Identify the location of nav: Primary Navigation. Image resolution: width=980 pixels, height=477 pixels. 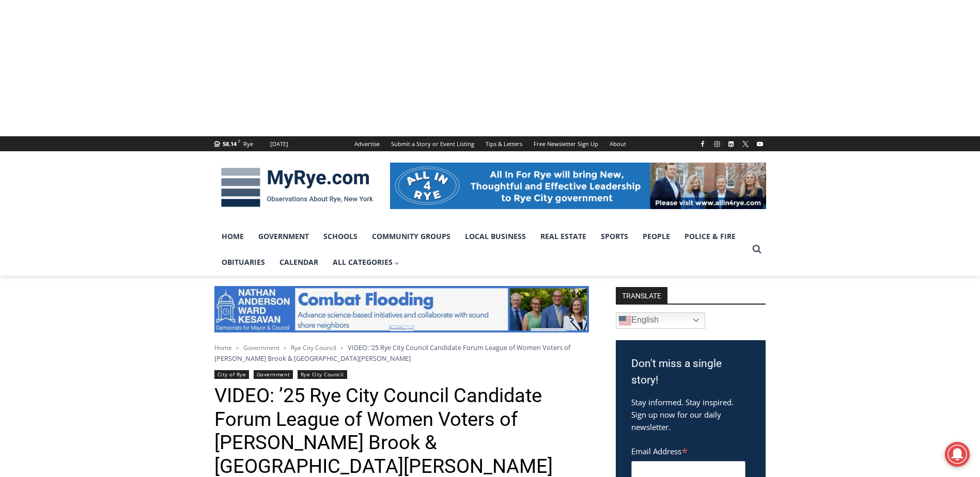
(481, 249).